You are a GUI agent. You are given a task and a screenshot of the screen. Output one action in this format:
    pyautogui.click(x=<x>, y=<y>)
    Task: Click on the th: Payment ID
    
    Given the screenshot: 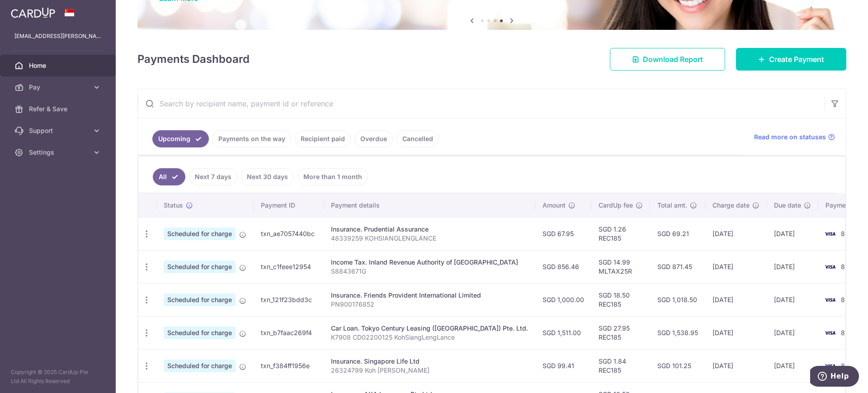 What is the action you would take?
    pyautogui.click(x=288, y=205)
    